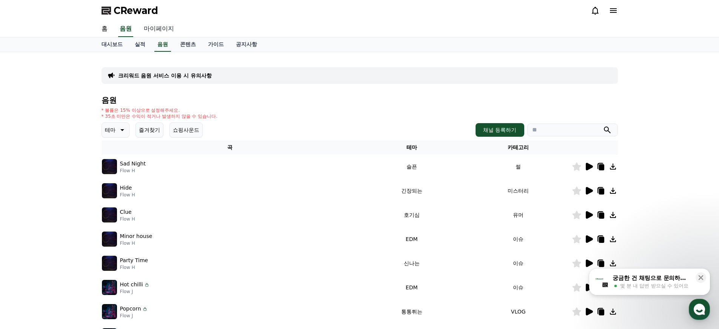 The height and width of the screenshot is (329, 719). What do you see at coordinates (165, 76) in the screenshot?
I see `a: 크리워드 음원 서비스 이용 시 유의사항` at bounding box center [165, 76].